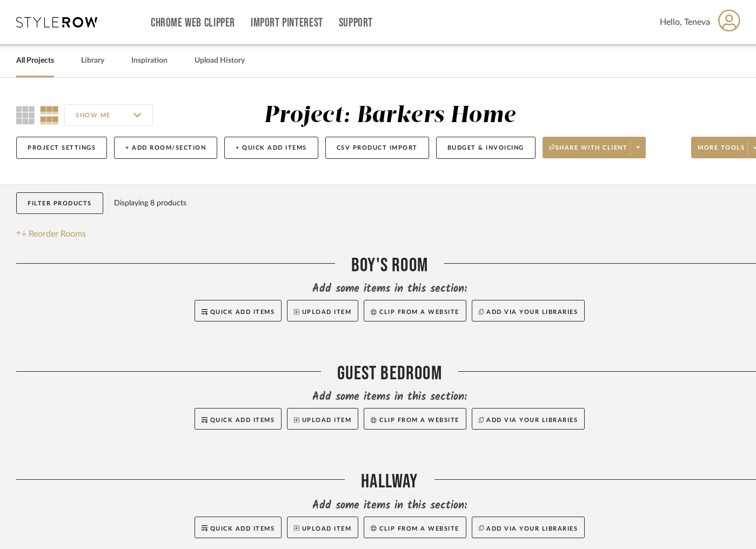 Image resolution: width=756 pixels, height=549 pixels. Describe the element at coordinates (721, 152) in the screenshot. I see `span: More tools` at that location.